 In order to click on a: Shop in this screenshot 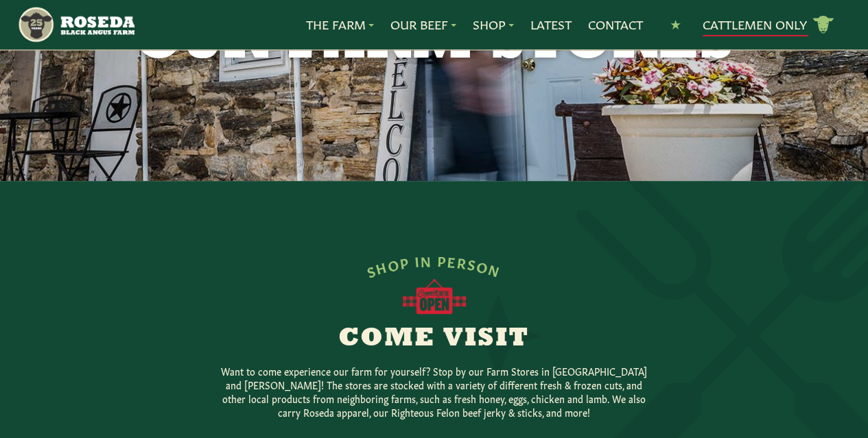, I will do `click(493, 24)`.